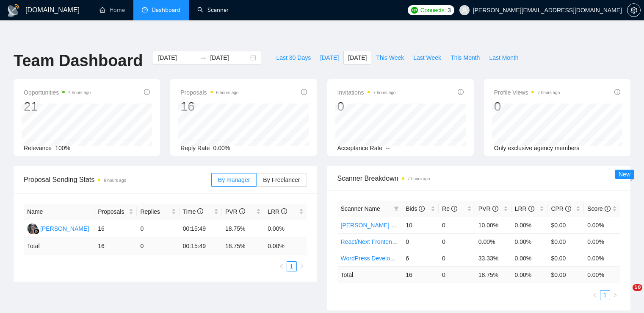 Image resolution: width=644 pixels, height=313 pixels. I want to click on td: 10.00%, so click(493, 224).